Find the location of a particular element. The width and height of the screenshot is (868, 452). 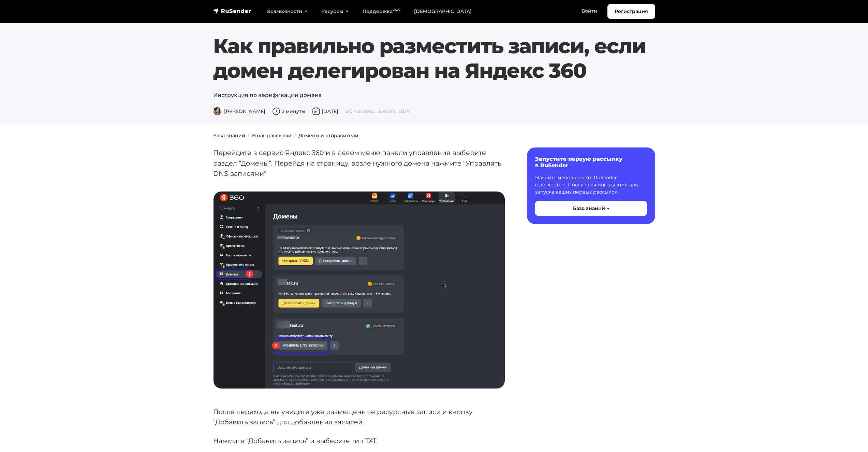

a: База знаний is located at coordinates (229, 136).